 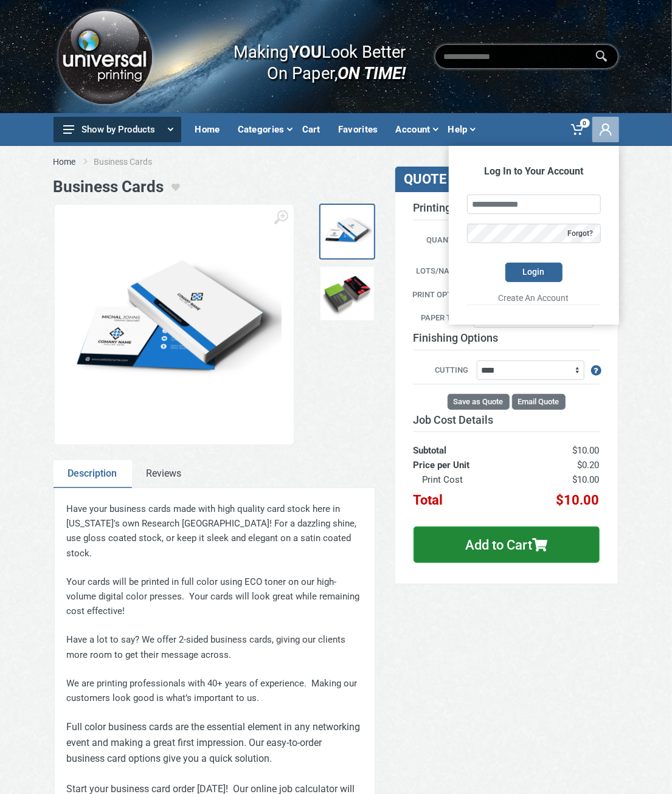 I want to click on a: Cart, so click(x=315, y=130).